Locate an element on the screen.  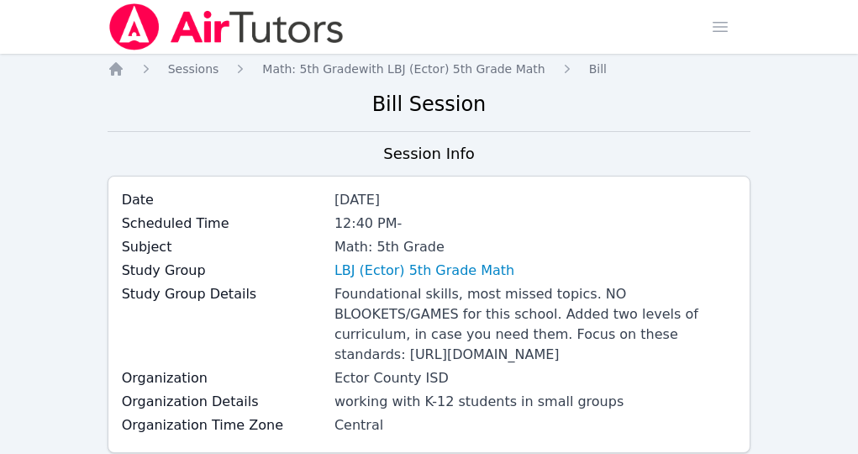
label: Scheduled Time is located at coordinates (223, 224).